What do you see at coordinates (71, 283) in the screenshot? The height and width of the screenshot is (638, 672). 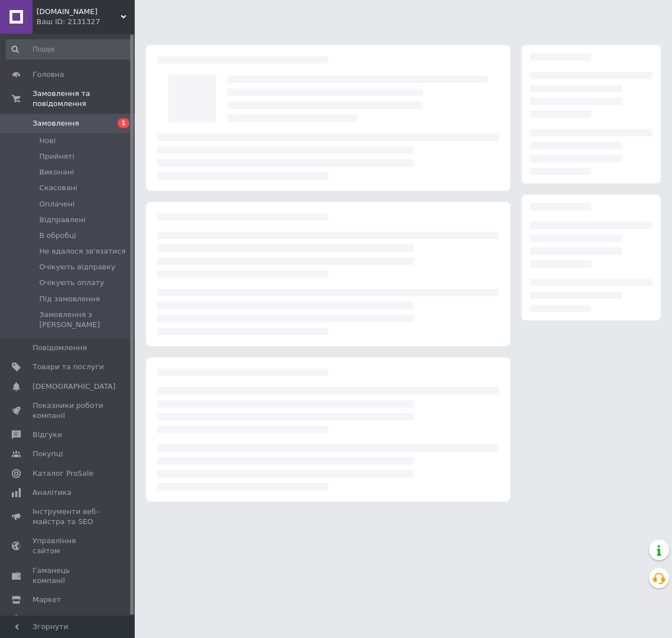 I see `span: Очікують оплату` at bounding box center [71, 283].